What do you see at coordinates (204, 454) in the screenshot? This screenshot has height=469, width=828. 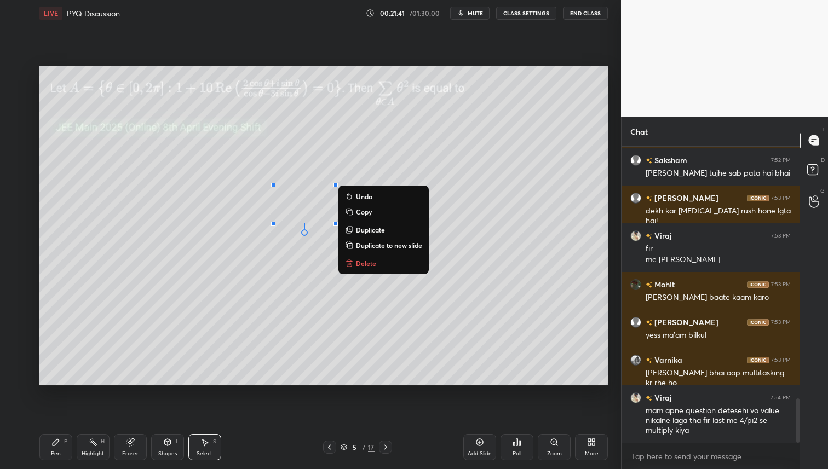 I see `div: Select` at bounding box center [204, 454].